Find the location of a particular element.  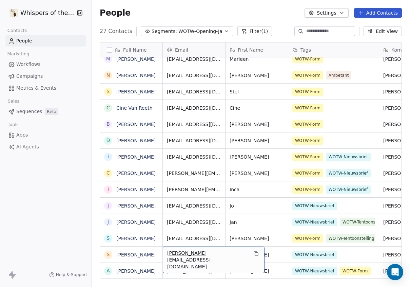

span: Jo is located at coordinates (257, 206).